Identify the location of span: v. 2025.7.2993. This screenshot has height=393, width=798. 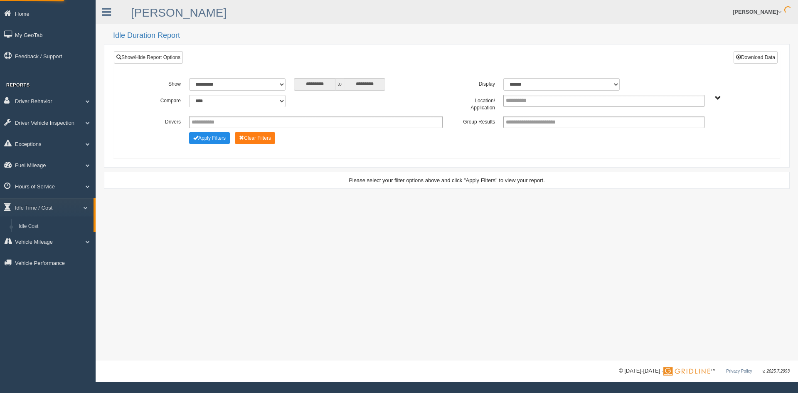
(776, 371).